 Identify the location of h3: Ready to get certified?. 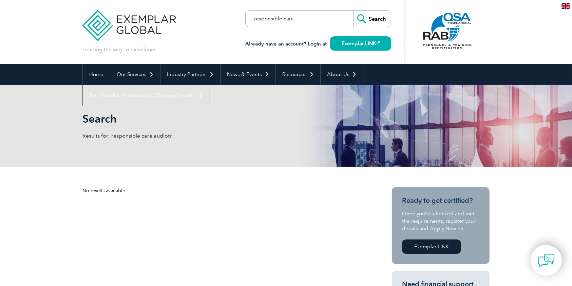
(441, 200).